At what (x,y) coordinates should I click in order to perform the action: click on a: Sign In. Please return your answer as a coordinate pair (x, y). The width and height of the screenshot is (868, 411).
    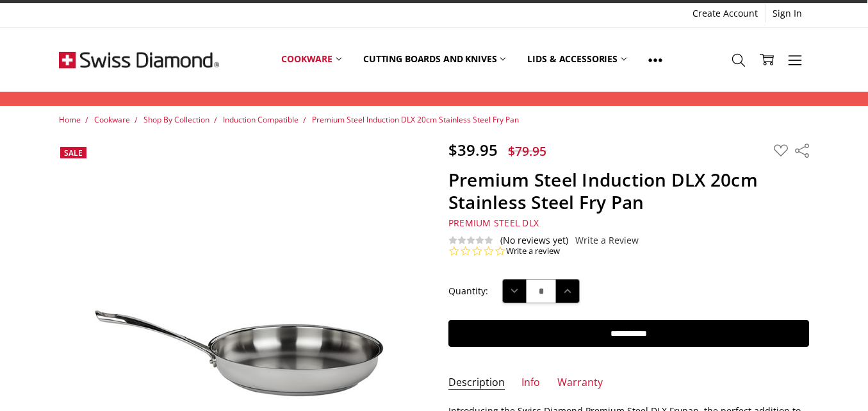
    Looking at the image, I should click on (788, 13).